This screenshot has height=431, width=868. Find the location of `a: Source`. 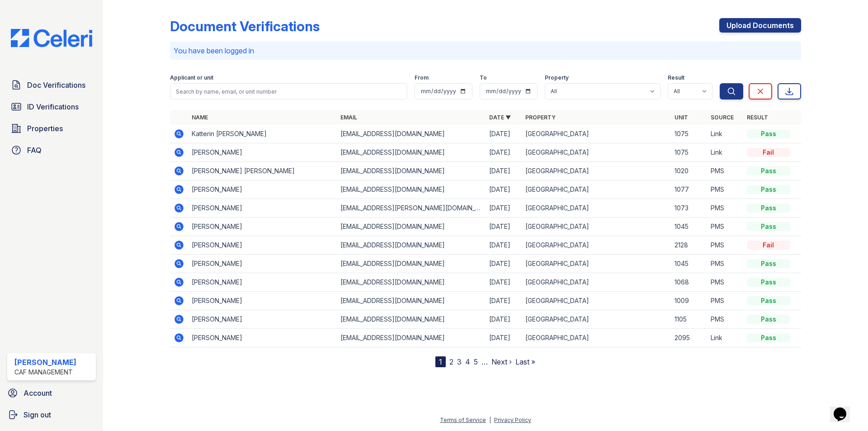

a: Source is located at coordinates (722, 117).